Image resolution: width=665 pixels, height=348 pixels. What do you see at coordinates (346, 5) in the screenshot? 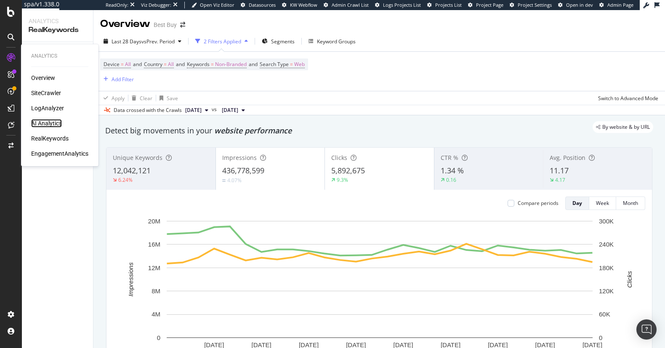
I see `a: Admin Crawl List` at bounding box center [346, 5].